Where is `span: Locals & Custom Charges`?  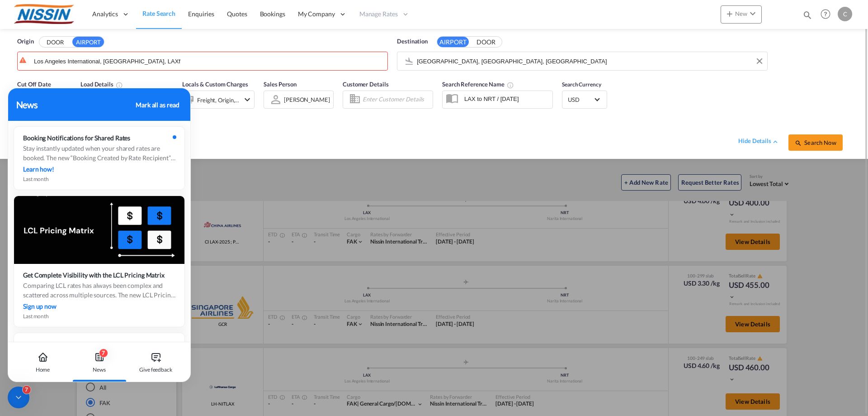 span: Locals & Custom Charges is located at coordinates (215, 84).